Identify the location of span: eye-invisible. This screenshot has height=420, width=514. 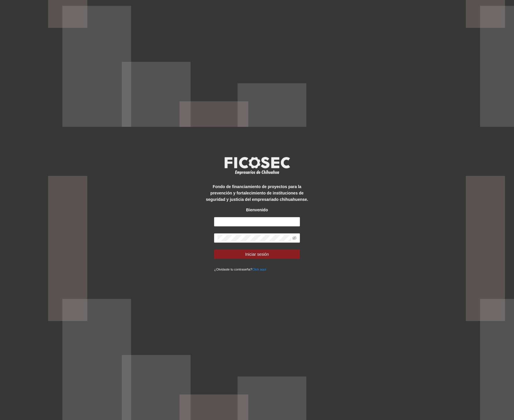
(295, 238).